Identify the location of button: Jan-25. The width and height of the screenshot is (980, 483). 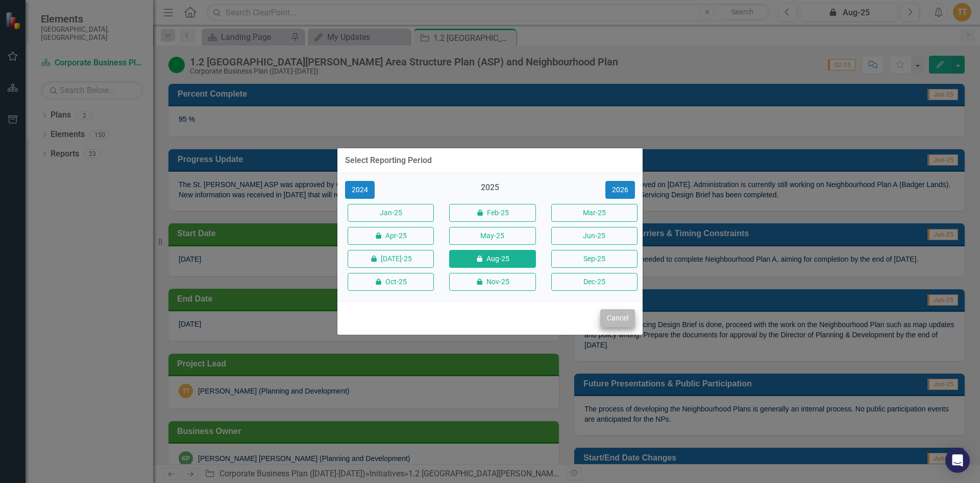
(391, 212).